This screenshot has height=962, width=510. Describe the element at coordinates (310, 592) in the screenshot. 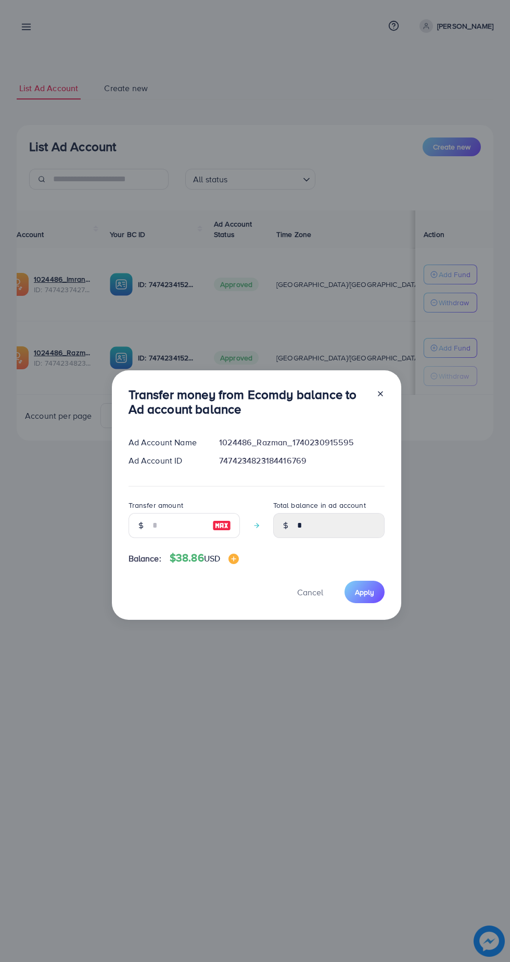

I see `button: Cancel` at that location.